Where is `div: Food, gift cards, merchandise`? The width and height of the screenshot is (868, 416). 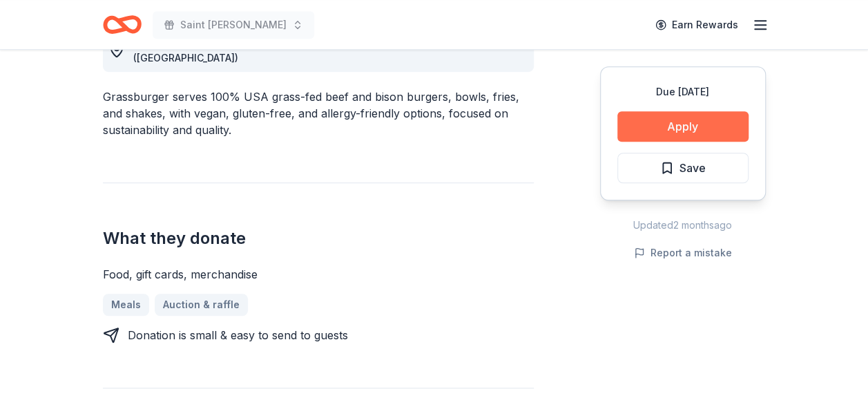
div: Food, gift cards, merchandise is located at coordinates (318, 274).